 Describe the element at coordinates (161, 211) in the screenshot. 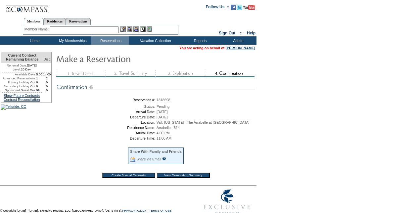

I see `a: TERMS OF USE` at that location.